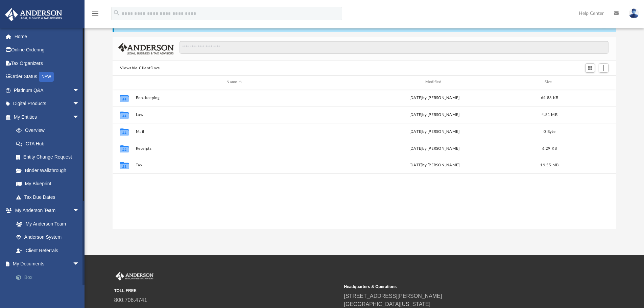 The height and width of the screenshot is (308, 644). Describe the element at coordinates (590, 68) in the screenshot. I see `button: Switch to Grid View` at that location.